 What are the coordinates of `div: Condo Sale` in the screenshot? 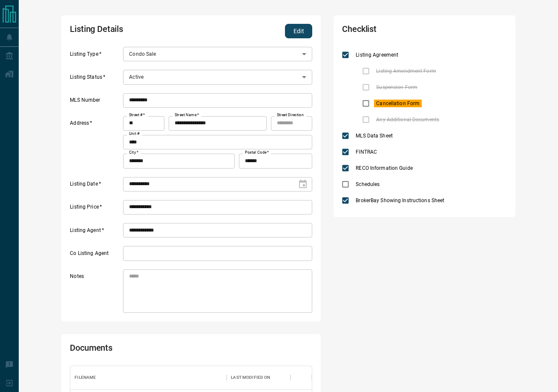 It's located at (218, 54).